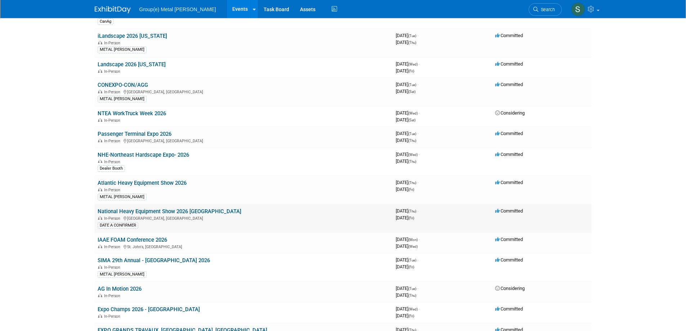  Describe the element at coordinates (120, 289) in the screenshot. I see `a: AG In Motion 2026` at that location.